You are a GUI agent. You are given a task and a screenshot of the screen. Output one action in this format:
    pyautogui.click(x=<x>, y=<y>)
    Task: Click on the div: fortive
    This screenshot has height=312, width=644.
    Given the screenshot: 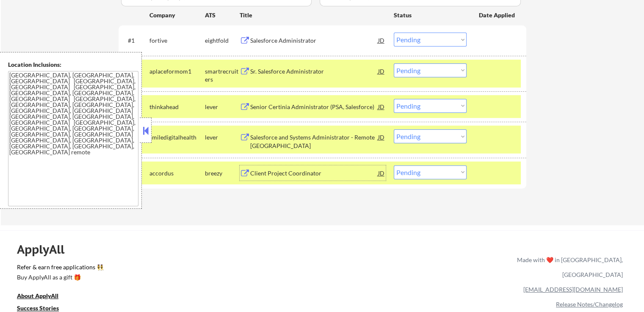 What is the action you would take?
    pyautogui.click(x=177, y=41)
    